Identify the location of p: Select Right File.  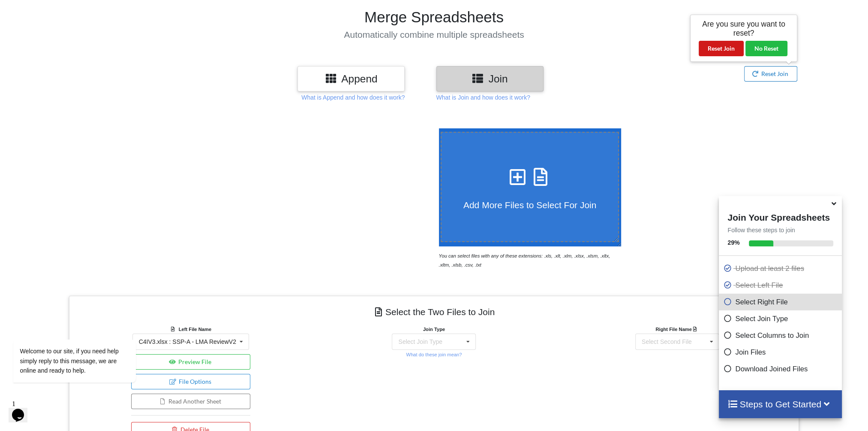
(781, 302).